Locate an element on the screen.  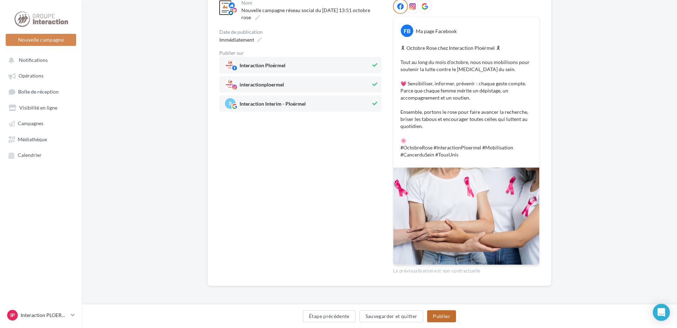
a: Médiathèque is located at coordinates (41, 139).